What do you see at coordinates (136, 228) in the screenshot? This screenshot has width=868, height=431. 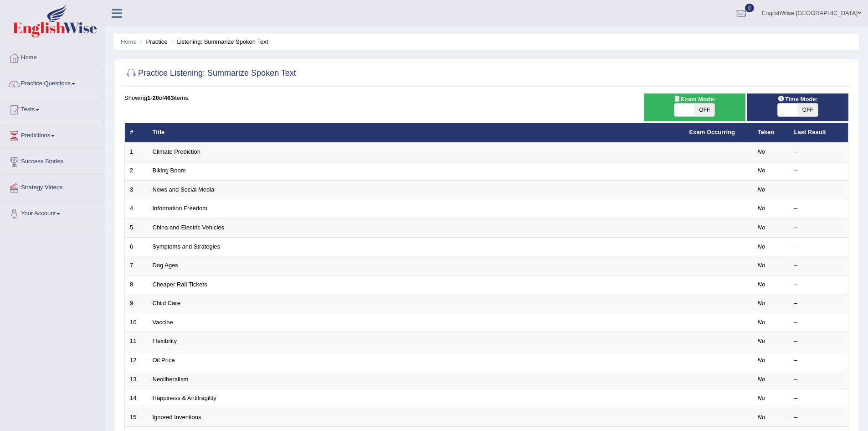 I see `td: 5` at bounding box center [136, 228].